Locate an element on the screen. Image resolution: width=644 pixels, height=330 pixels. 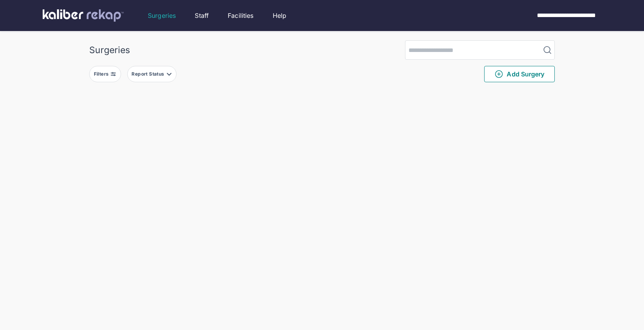
span: Add Surgery is located at coordinates (519, 74).